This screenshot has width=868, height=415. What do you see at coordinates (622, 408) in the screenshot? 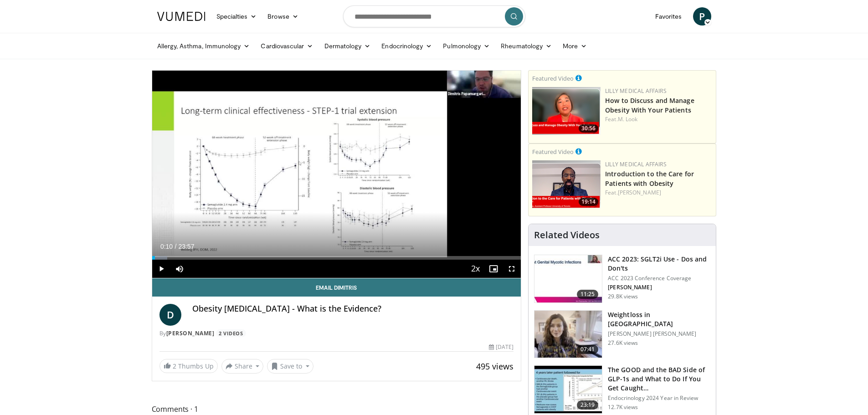
I see `p: 12.7K views` at bounding box center [622, 408].